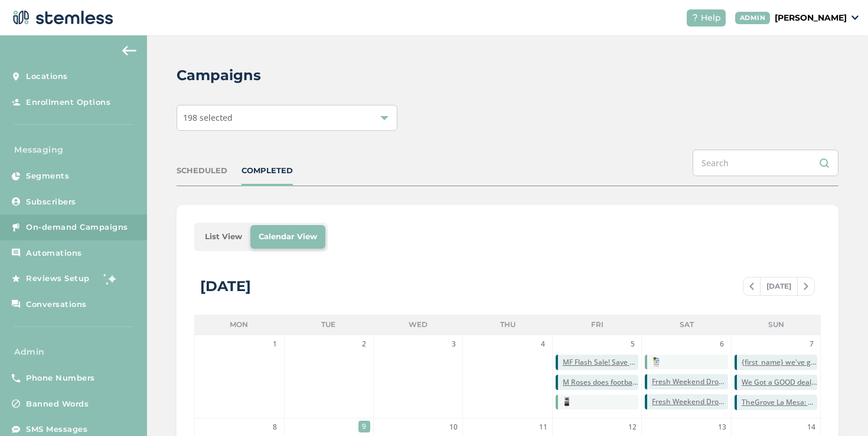  Describe the element at coordinates (223, 237) in the screenshot. I see `li: List View` at that location.